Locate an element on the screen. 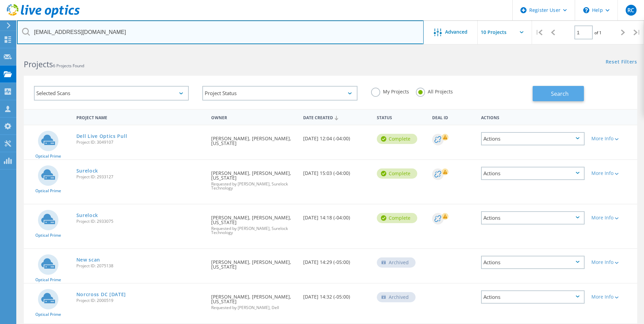 This screenshot has width=644, height=324. div: Owner is located at coordinates (254, 116).